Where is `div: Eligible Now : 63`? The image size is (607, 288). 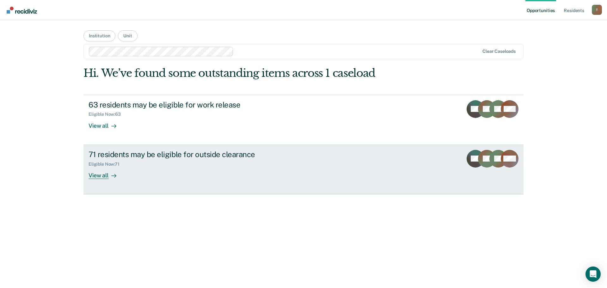 div: Eligible Now : 63 is located at coordinates (107, 114).